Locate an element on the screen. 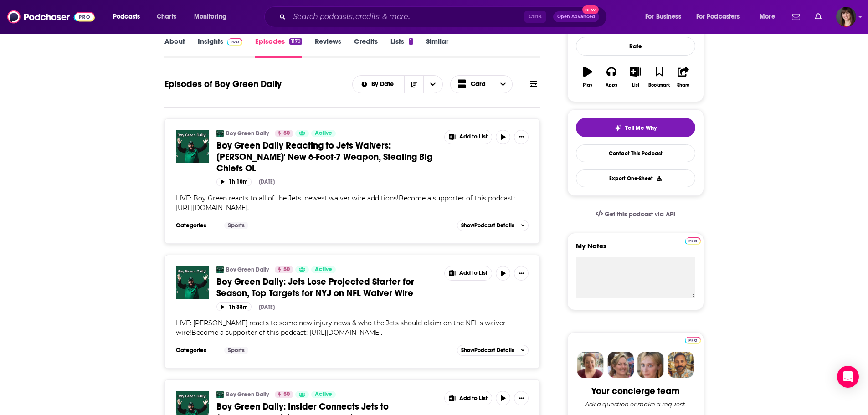  div: Rate is located at coordinates (636, 46).